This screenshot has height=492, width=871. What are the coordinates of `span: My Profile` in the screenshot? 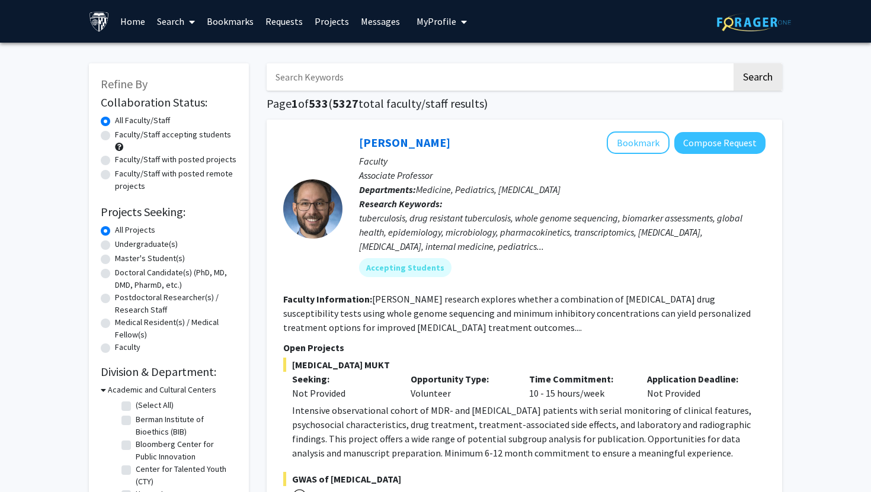 It's located at (436, 21).